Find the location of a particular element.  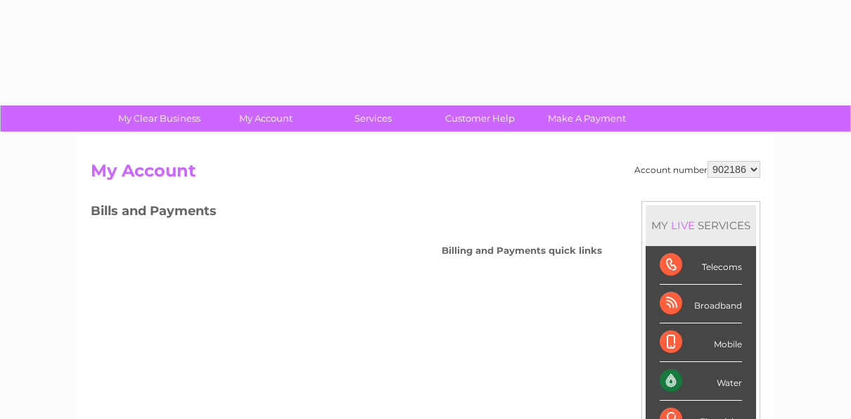

div: Account number is located at coordinates (697, 170).